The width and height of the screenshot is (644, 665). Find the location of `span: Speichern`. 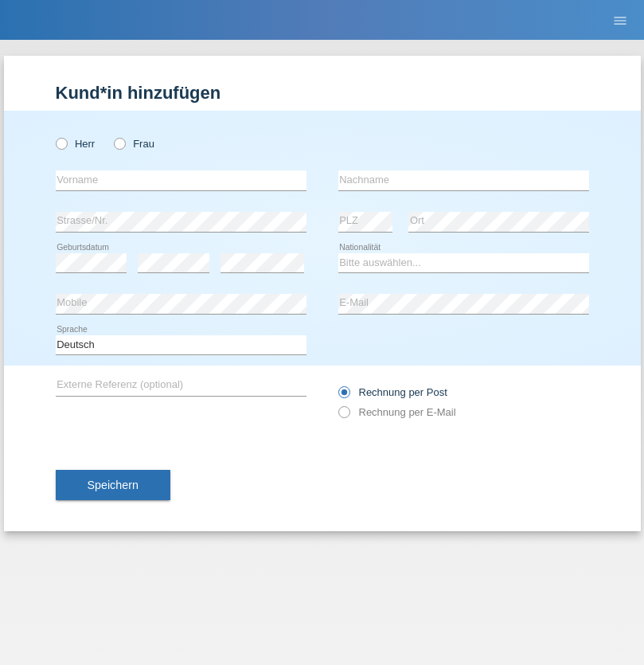

span: Speichern is located at coordinates (113, 485).